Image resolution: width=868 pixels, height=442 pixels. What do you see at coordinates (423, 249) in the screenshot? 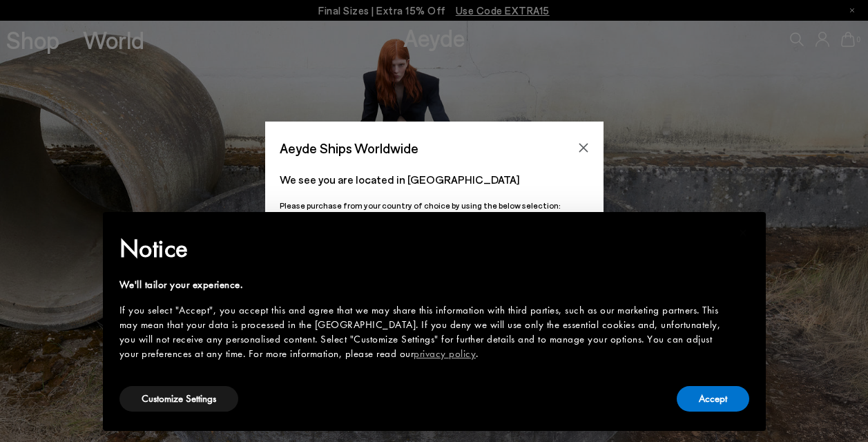
I see `h2: Notice` at bounding box center [423, 249].